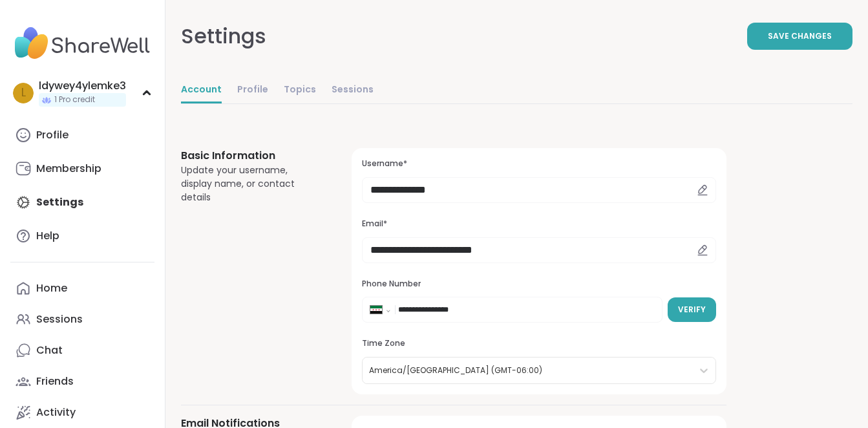 This screenshot has height=428, width=868. Describe the element at coordinates (82, 288) in the screenshot. I see `a: Home` at that location.